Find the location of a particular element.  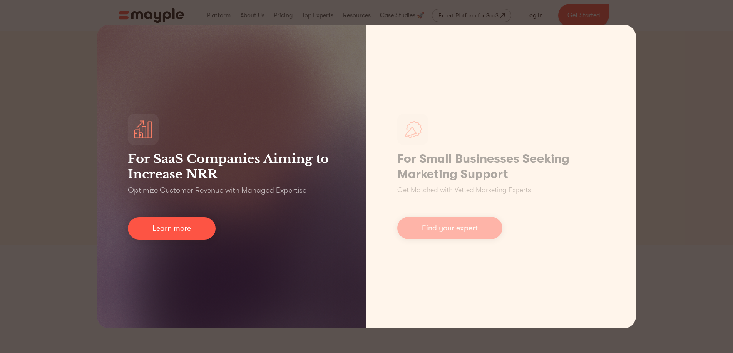

a: Learn more is located at coordinates (172, 229).